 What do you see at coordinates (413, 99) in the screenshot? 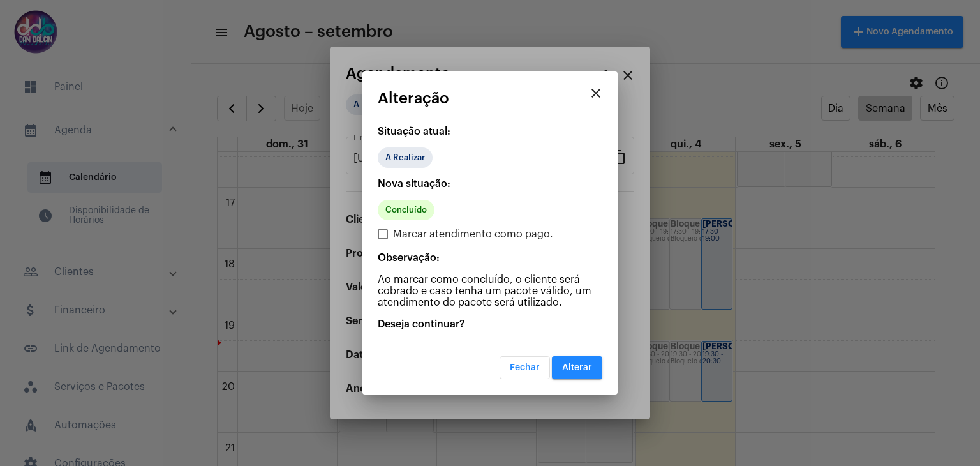
I see `span: Alteração` at bounding box center [413, 99].